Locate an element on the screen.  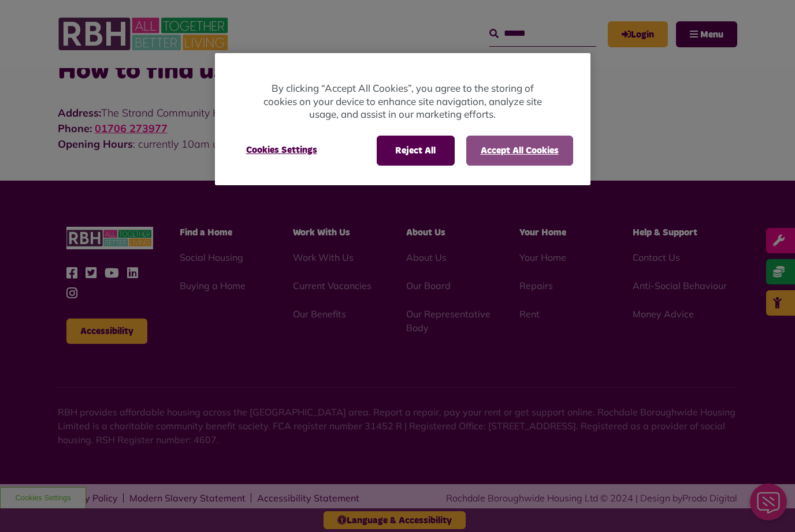
div: Cookie banner is located at coordinates (402, 119).